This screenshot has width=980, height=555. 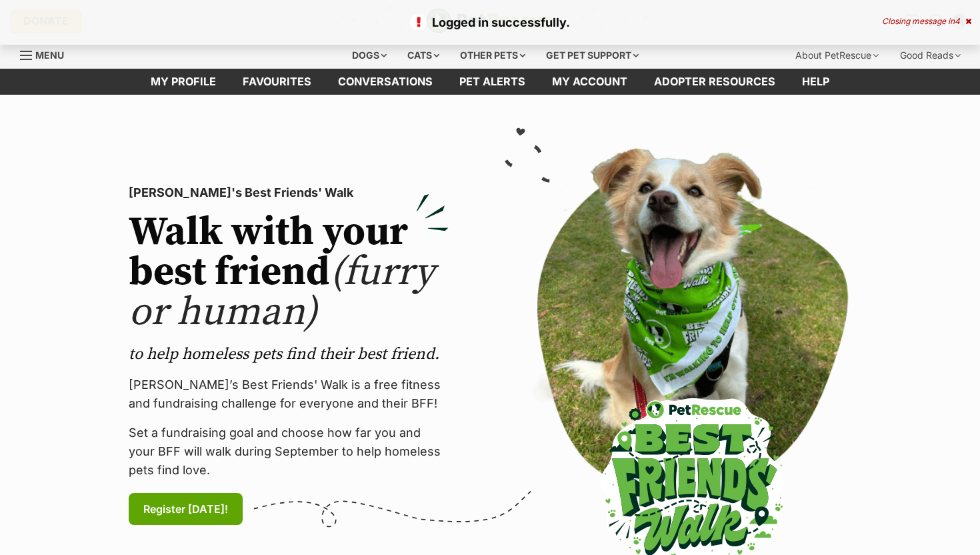 I want to click on div: Dogs, so click(x=369, y=56).